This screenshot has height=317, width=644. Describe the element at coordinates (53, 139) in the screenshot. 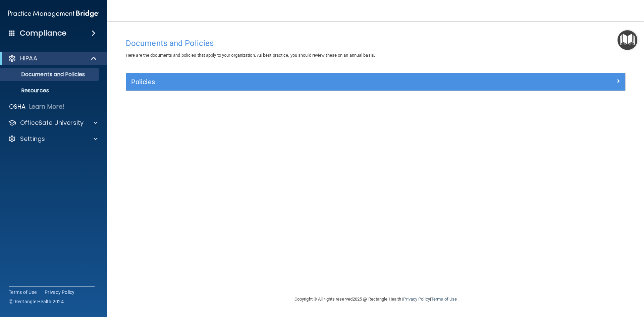

I see `a: Settings` at that location.